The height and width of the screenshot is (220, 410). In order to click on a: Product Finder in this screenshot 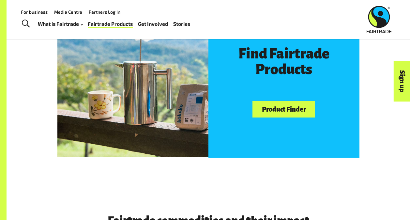, I will do `click(283, 109)`.